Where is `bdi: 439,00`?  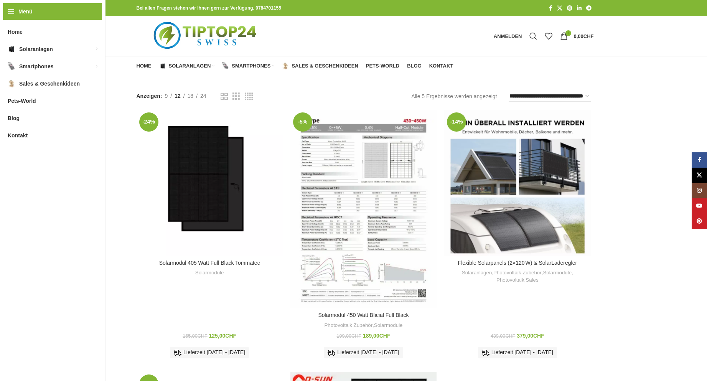 bdi: 439,00 is located at coordinates (503, 336).